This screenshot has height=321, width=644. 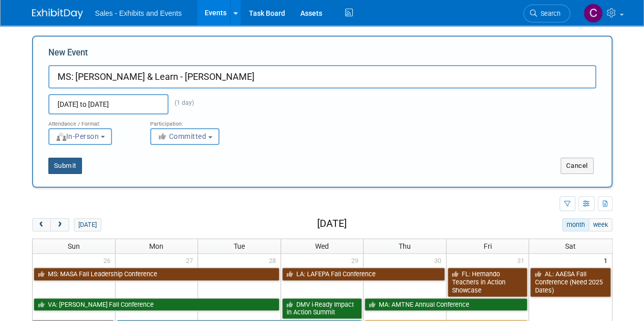 I want to click on button: In-Person, so click(x=80, y=137).